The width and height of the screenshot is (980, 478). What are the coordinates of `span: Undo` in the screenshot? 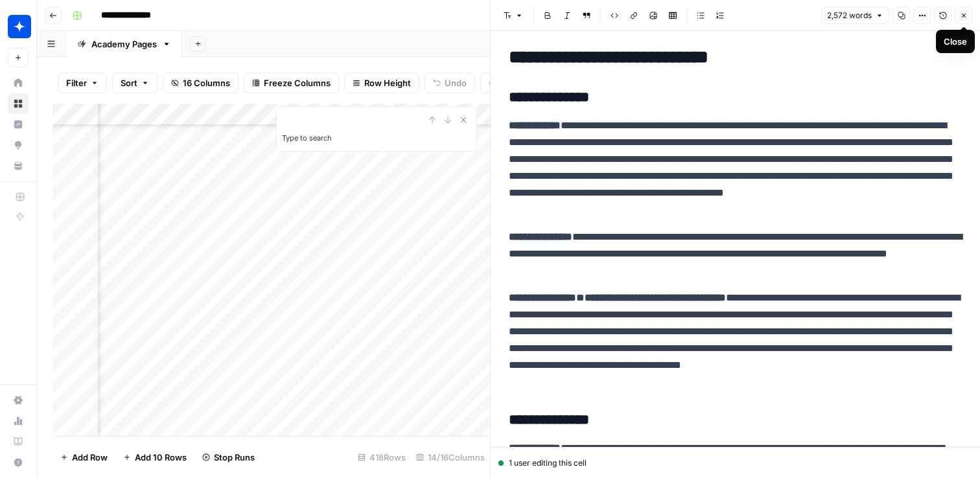 It's located at (455, 83).